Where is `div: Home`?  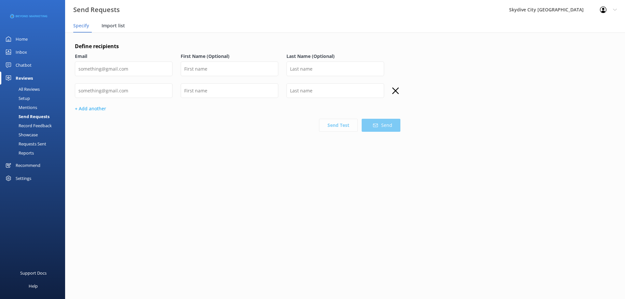 div: Home is located at coordinates (21, 39).